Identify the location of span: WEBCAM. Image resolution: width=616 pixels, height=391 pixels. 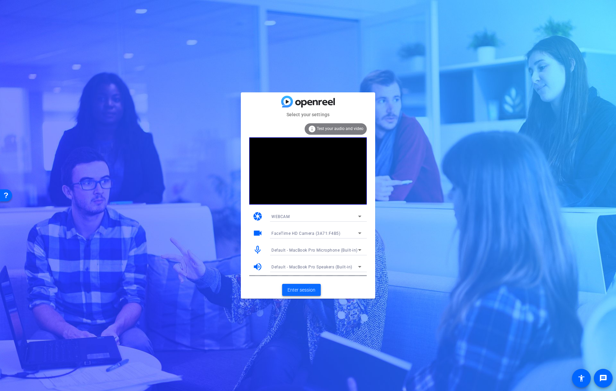
(280, 217).